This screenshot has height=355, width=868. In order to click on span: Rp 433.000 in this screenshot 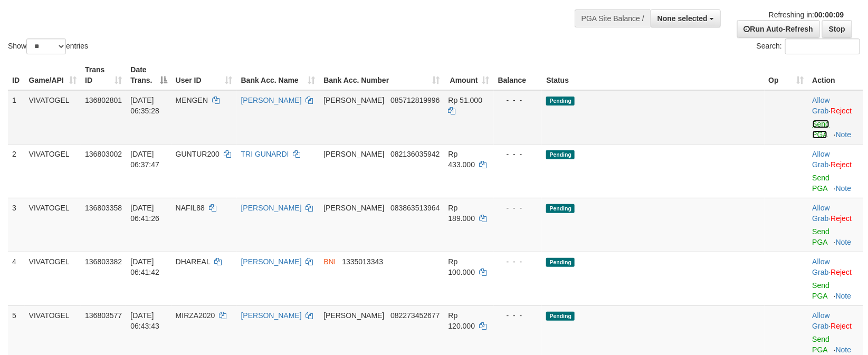, I will do `click(462, 159)`.